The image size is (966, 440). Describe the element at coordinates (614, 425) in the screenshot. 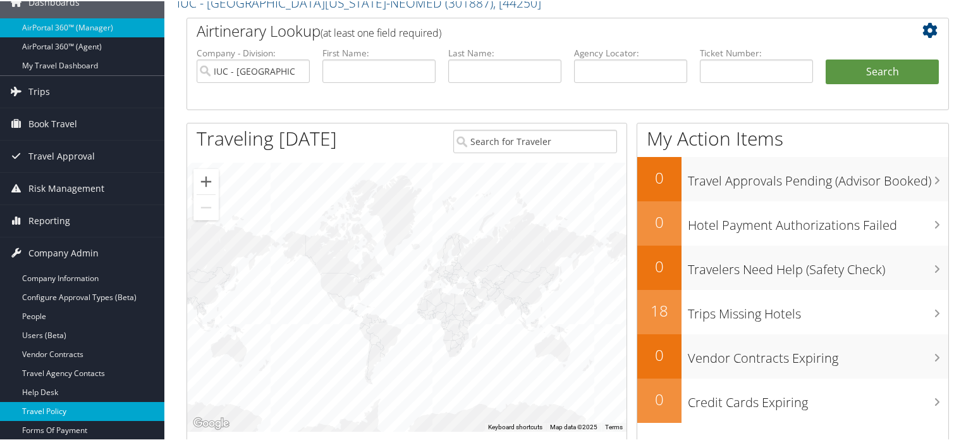

I see `a: Terms (opens in new tab)` at that location.